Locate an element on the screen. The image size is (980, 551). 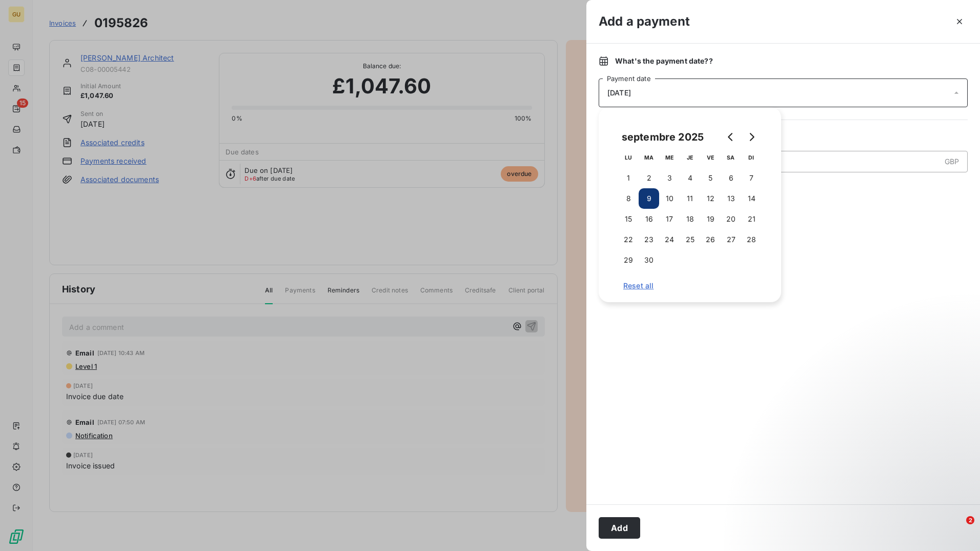
th: mercredi is located at coordinates (669, 157).